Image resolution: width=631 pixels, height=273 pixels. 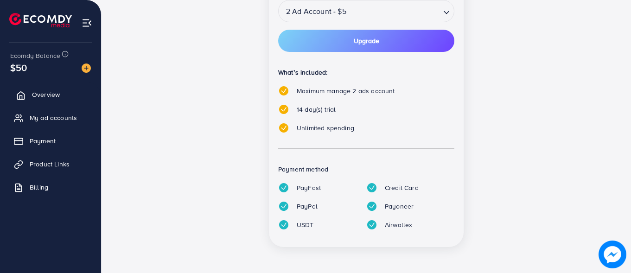 I want to click on p: PayFast, so click(x=309, y=188).